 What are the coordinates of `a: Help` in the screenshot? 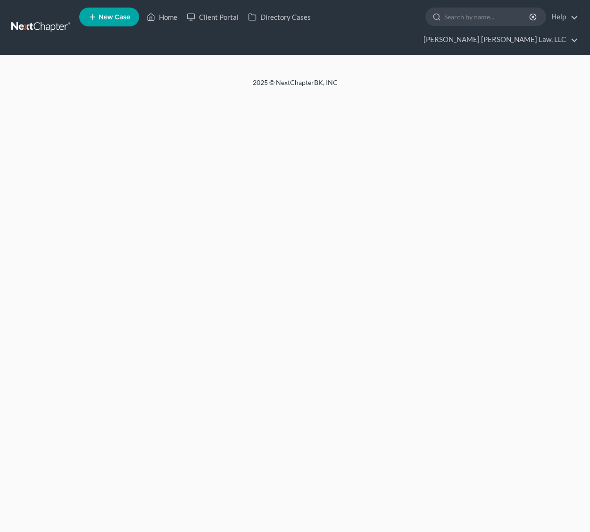 It's located at (563, 17).